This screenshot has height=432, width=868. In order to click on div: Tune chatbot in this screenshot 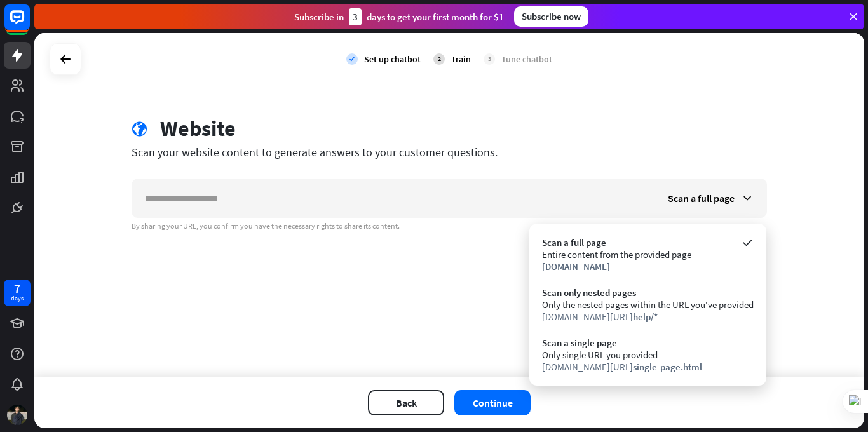, I will do `click(527, 59)`.